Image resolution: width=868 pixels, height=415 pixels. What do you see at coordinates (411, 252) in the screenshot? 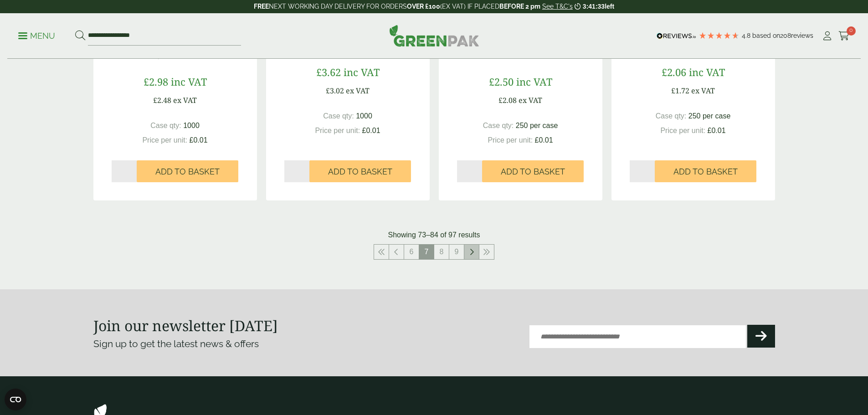
I see `a: 6` at bounding box center [411, 252].